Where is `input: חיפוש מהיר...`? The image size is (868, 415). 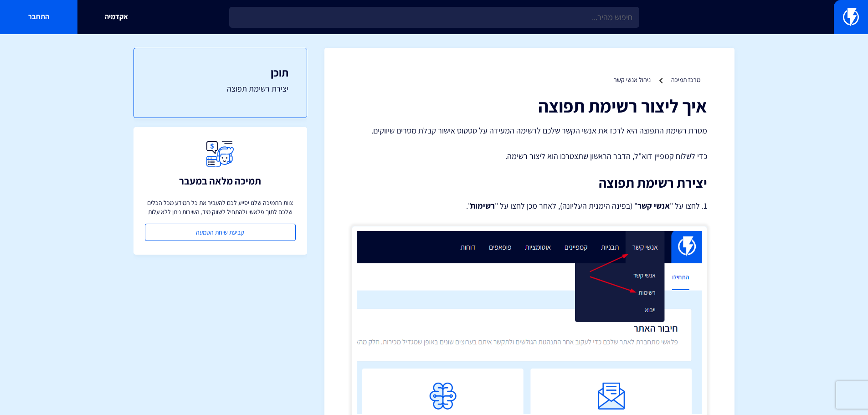 input: חיפוש מהיר... is located at coordinates (434, 17).